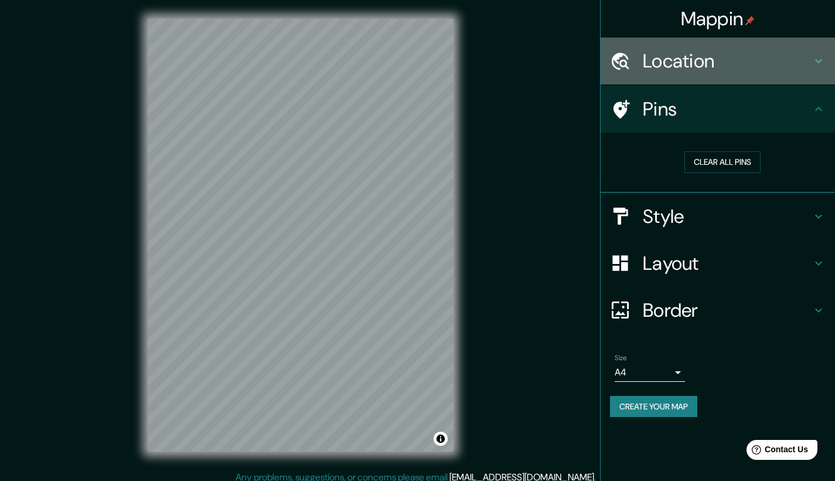 The width and height of the screenshot is (835, 481). Describe the element at coordinates (718, 216) in the screenshot. I see `div: Style` at that location.